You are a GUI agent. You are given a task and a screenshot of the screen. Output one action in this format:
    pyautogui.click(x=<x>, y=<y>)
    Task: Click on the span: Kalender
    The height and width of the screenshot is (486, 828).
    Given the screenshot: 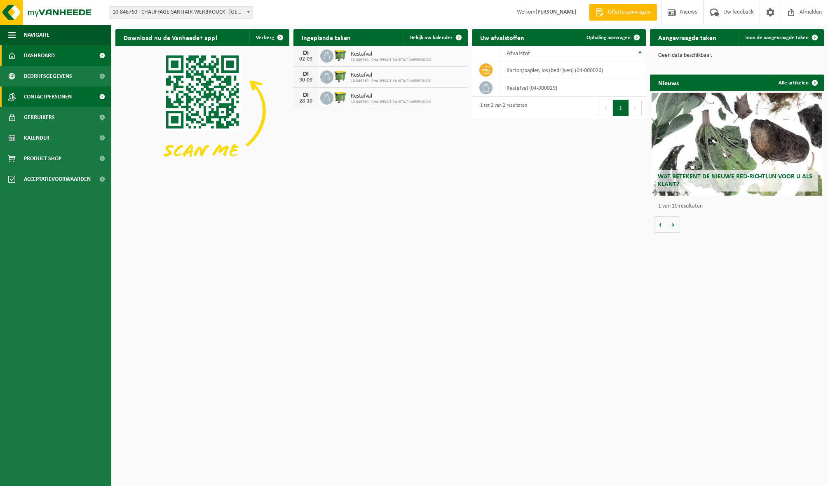 What is the action you would take?
    pyautogui.click(x=37, y=138)
    